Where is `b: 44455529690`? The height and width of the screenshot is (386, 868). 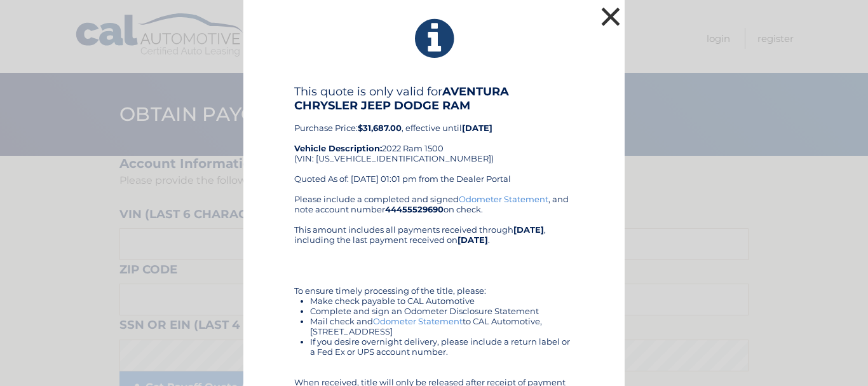
b: 44455529690 is located at coordinates (414, 209).